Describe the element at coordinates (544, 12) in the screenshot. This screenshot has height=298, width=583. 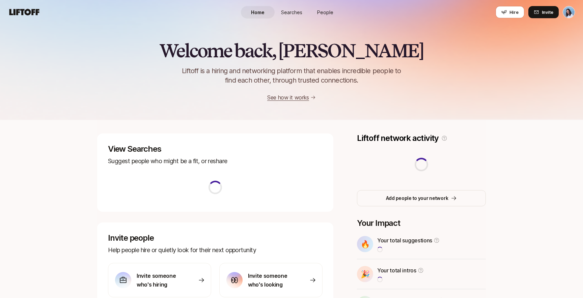
I see `button: Invite` at that location.